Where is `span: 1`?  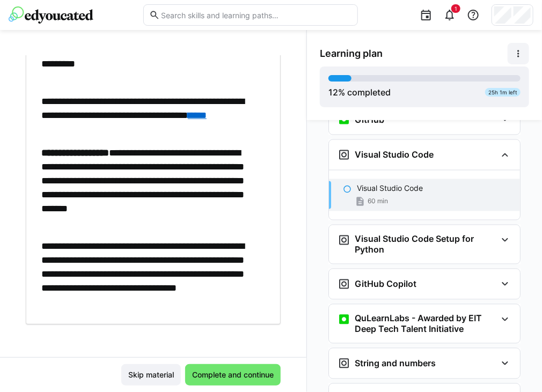 span: 1 is located at coordinates (456, 9).